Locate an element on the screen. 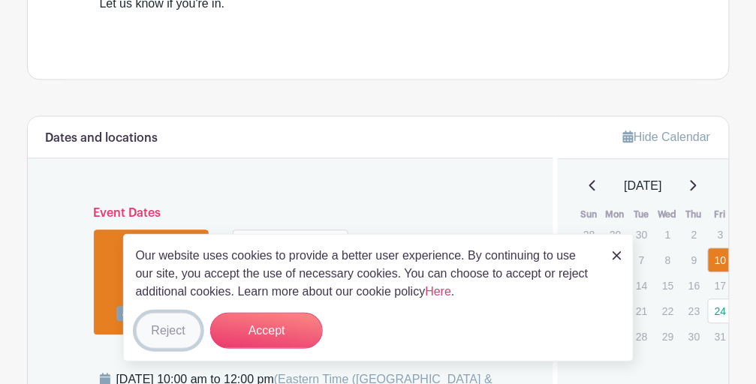 The height and width of the screenshot is (384, 756). p: 16 is located at coordinates (694, 285).